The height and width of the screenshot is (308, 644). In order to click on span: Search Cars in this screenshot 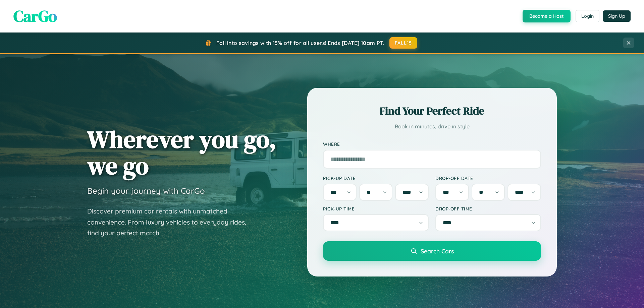, I will do `click(437, 251)`.